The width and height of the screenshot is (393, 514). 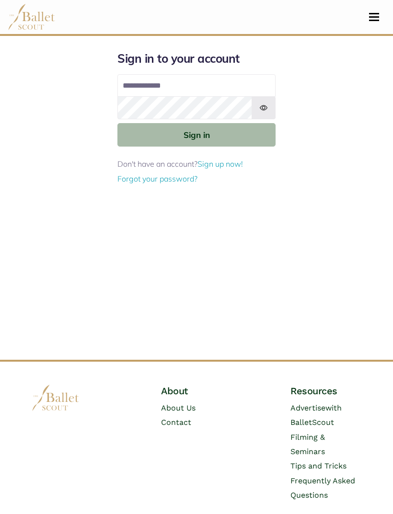 I want to click on h1: Sign in to your account, so click(x=196, y=59).